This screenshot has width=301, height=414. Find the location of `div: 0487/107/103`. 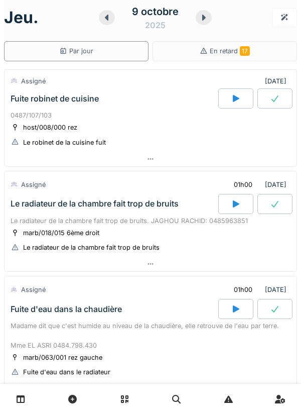

div: 0487/107/103 is located at coordinates (151, 115).